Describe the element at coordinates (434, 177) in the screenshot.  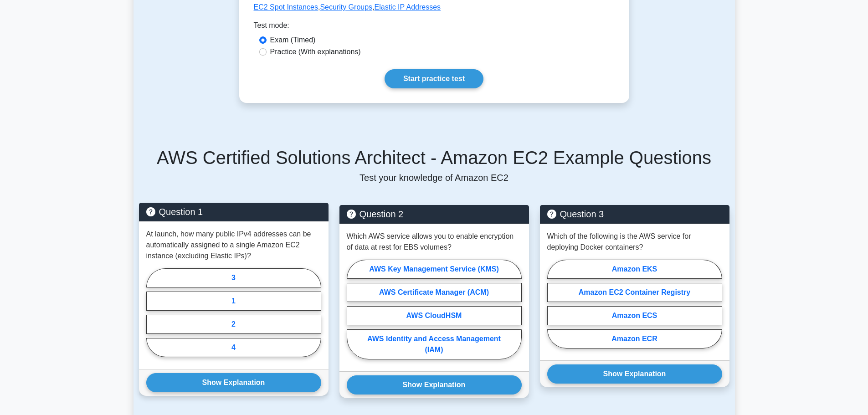
I see `p: Test your knowledge of Amazon EC2` at that location.